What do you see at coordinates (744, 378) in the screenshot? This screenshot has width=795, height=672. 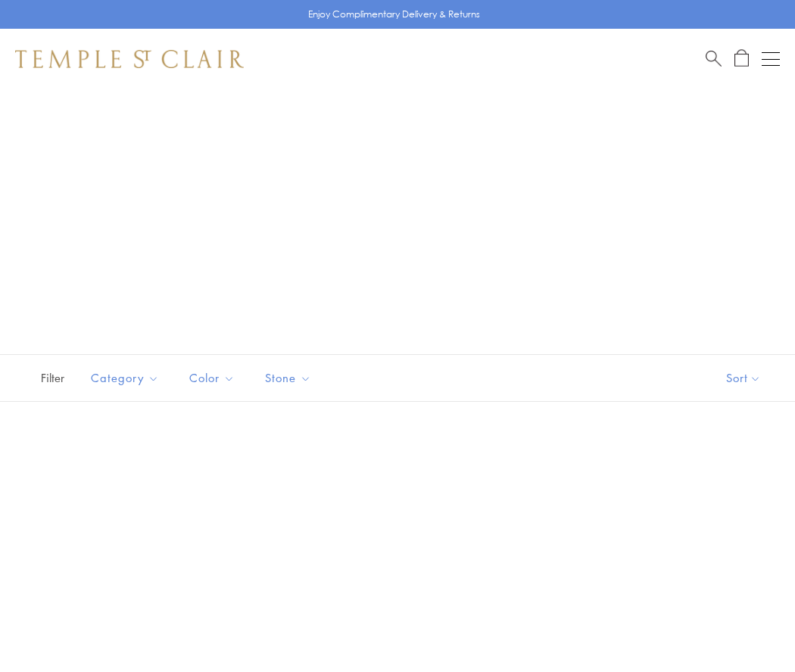 I see `button: Show sort by` at bounding box center [744, 378].